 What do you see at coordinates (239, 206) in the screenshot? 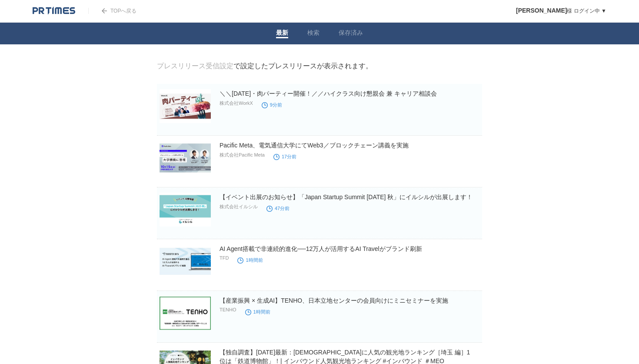
I see `p: 株式会社イルシル` at bounding box center [239, 206].